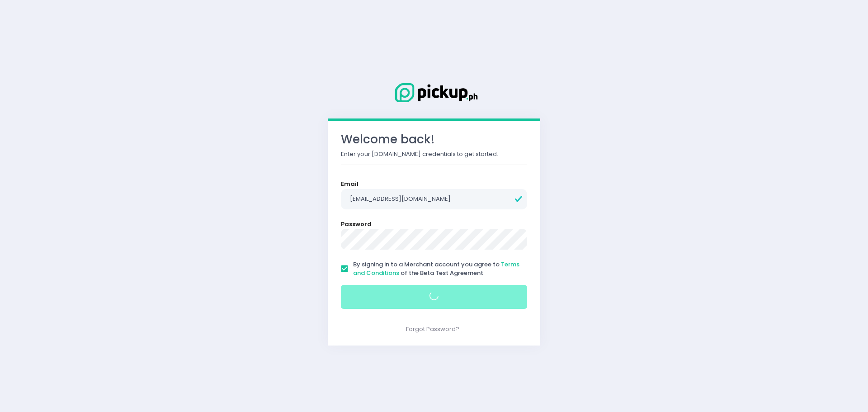 Image resolution: width=868 pixels, height=412 pixels. Describe the element at coordinates (436, 269) in the screenshot. I see `span: By signing in to a Merchant account you agree to of the Beta Test Agreement` at that location.